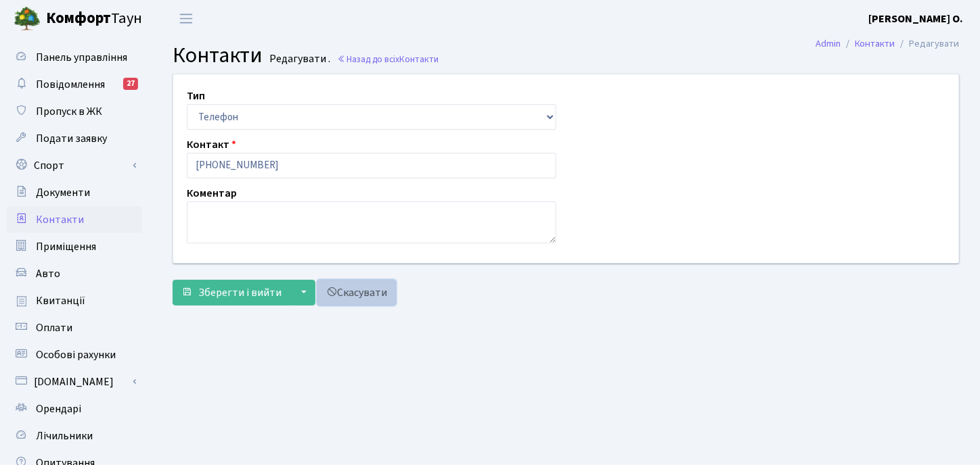  What do you see at coordinates (81, 57) in the screenshot?
I see `span: Панель управління` at bounding box center [81, 57].